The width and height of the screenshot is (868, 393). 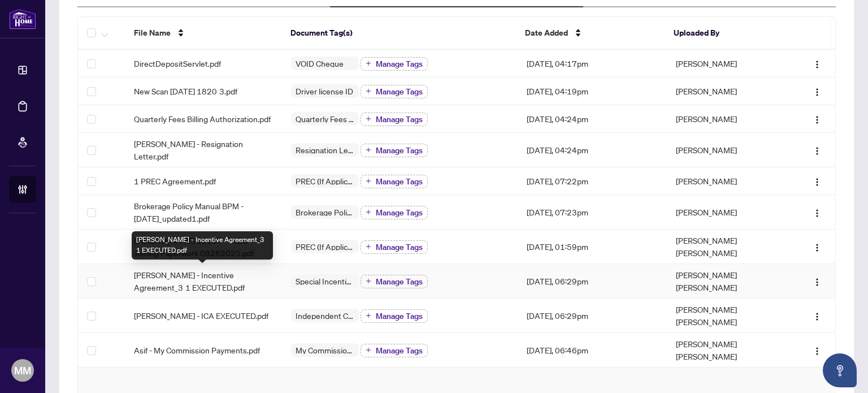 What do you see at coordinates (152, 33) in the screenshot?
I see `span: File Name` at bounding box center [152, 33].